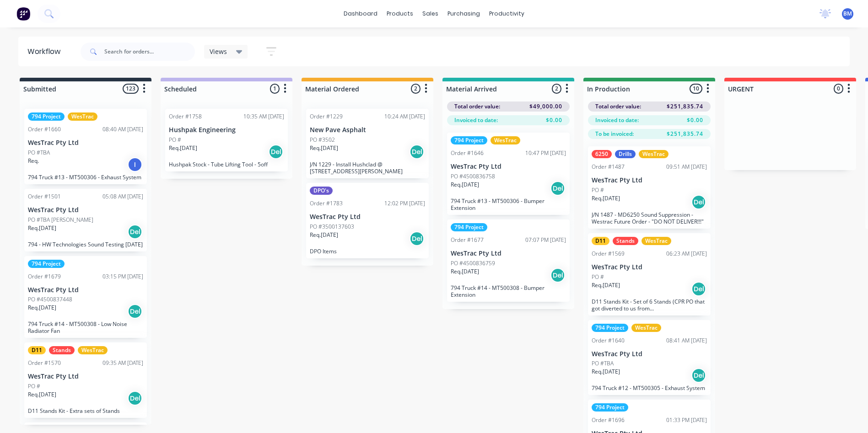 This screenshot has width=868, height=433. I want to click on div: Order #1696, so click(608, 420).